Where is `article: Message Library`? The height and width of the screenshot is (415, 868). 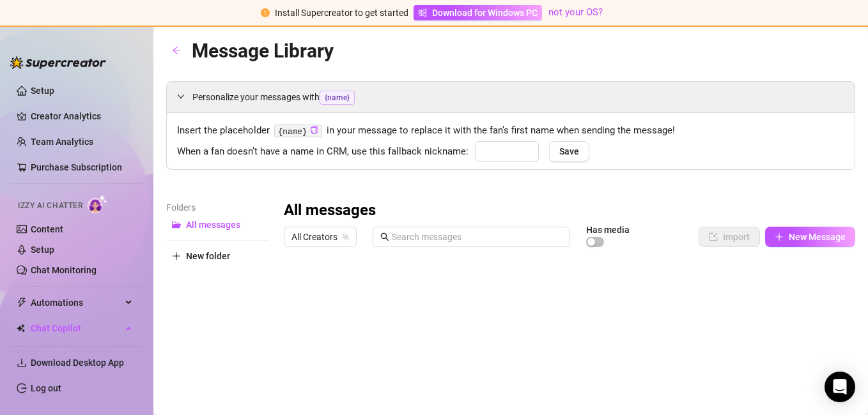 article: Message Library is located at coordinates (263, 51).